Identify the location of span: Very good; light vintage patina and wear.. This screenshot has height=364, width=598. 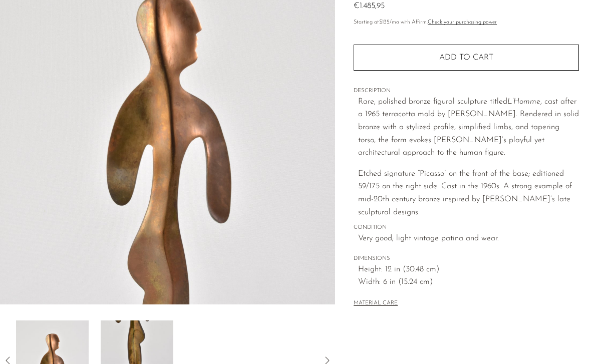
(468, 239).